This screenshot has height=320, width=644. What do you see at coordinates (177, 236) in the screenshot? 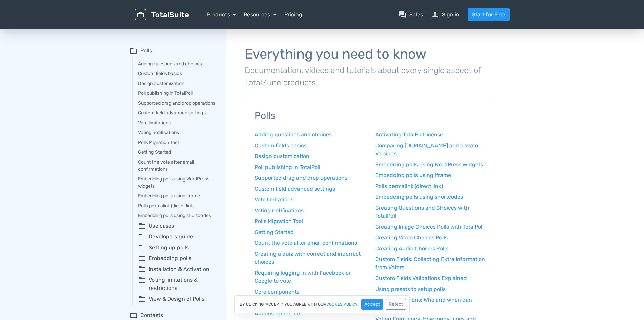
I see `summary: folder_openDevelopers guide` at bounding box center [177, 236].